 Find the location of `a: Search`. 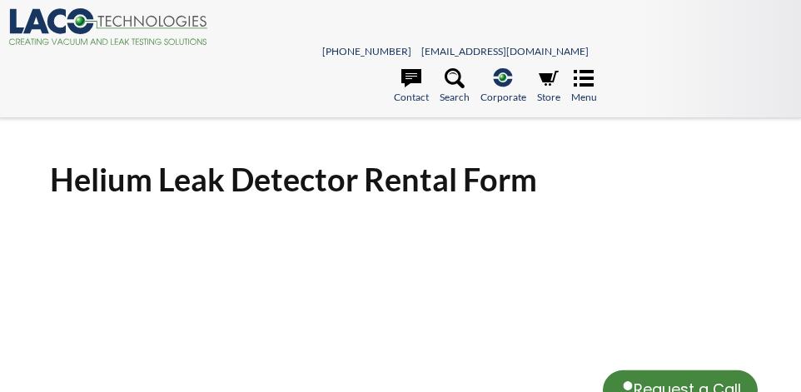

a: Search is located at coordinates (454, 87).